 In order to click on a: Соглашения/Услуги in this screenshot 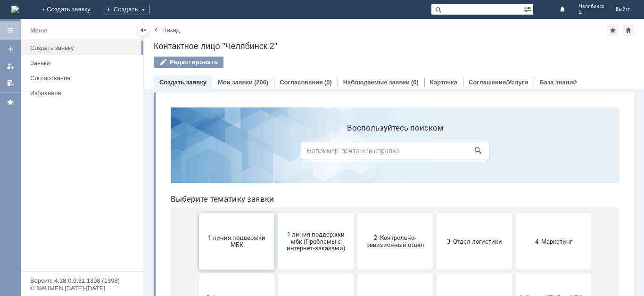, I will do `click(498, 82)`.